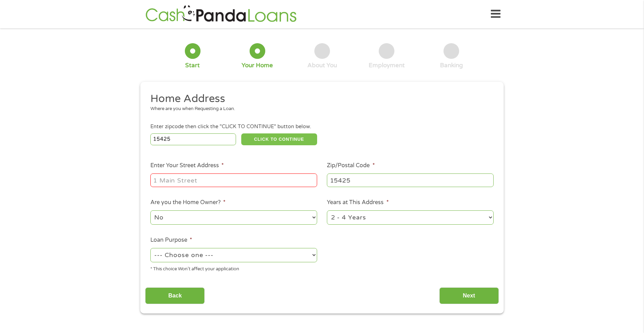  What do you see at coordinates (280, 140) in the screenshot?
I see `button: CLICK TO CONTINUE` at bounding box center [280, 140].